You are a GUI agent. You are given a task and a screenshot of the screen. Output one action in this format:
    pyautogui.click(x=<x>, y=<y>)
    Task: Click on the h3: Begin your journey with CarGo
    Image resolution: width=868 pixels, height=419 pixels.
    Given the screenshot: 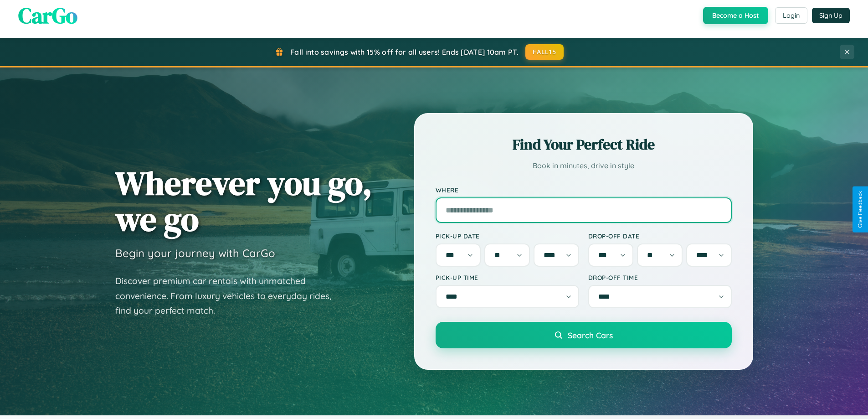 What is the action you would take?
    pyautogui.click(x=195, y=253)
    